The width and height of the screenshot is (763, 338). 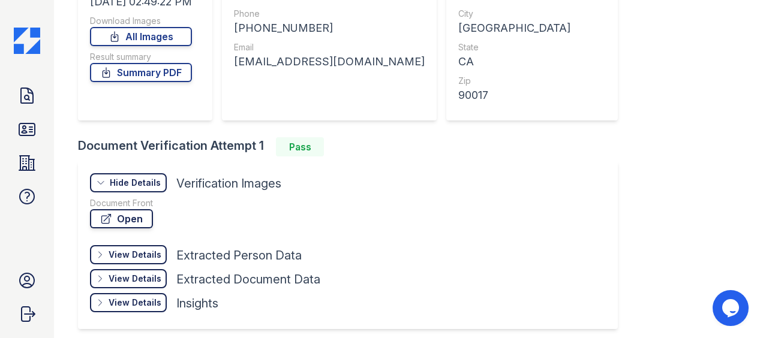 I want to click on div: Pass, so click(x=300, y=147).